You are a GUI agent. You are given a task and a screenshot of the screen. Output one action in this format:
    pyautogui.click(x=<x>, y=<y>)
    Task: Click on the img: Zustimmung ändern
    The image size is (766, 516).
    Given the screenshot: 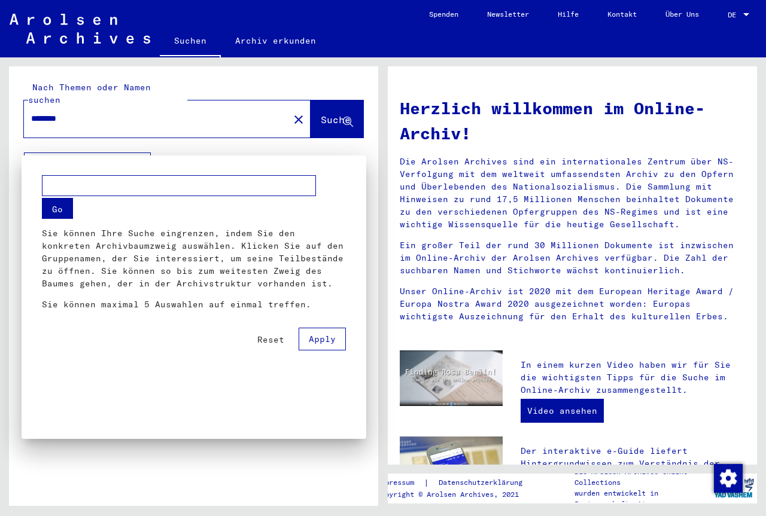 What is the action you would take?
    pyautogui.click(x=728, y=479)
    